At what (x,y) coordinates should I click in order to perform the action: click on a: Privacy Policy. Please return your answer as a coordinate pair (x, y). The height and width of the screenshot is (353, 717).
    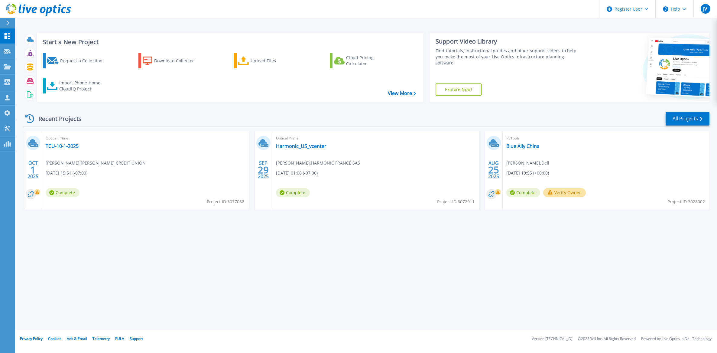
    Looking at the image, I should click on (31, 338).